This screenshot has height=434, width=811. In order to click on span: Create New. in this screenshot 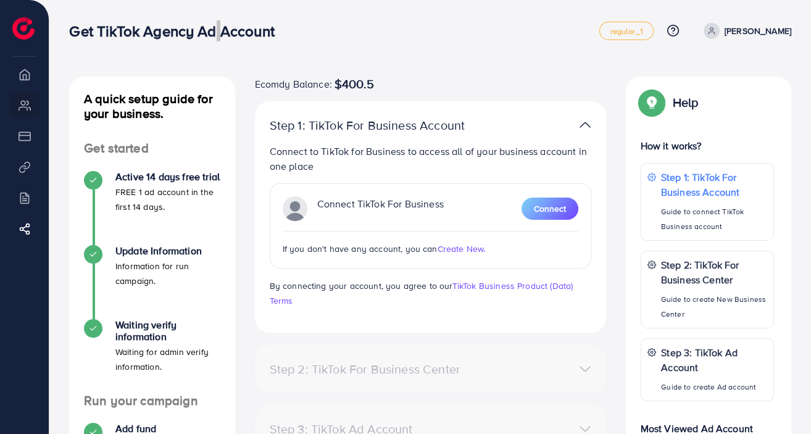, I will do `click(462, 249)`.